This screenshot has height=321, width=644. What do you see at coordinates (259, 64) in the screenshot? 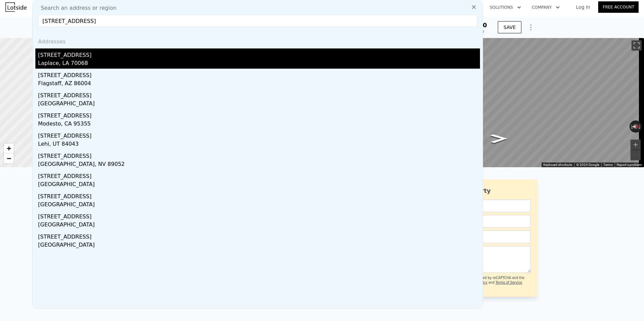
I see `div: Laplace, LA 70068` at bounding box center [259, 64].